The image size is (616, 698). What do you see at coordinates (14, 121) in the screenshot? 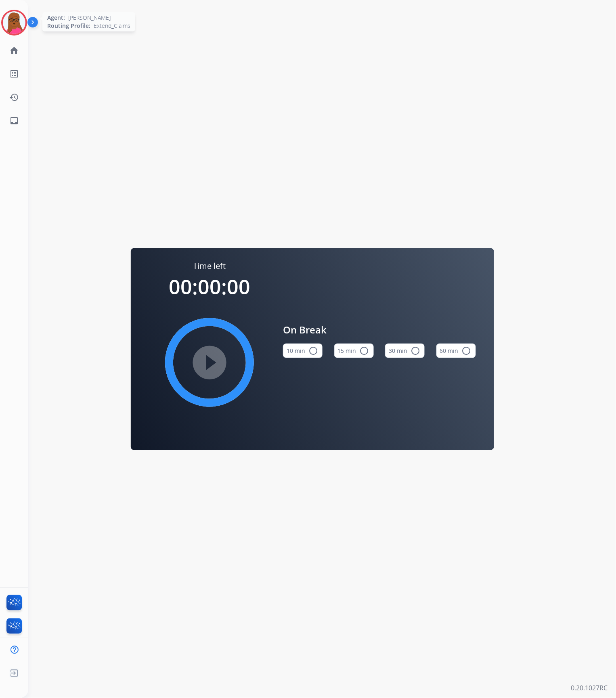
I see `mat-icon: inbox` at bounding box center [14, 121].